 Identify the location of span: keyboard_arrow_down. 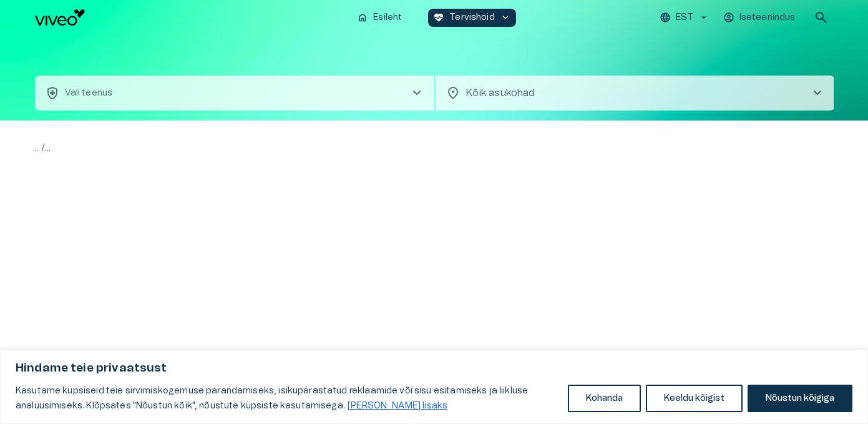
(506, 17).